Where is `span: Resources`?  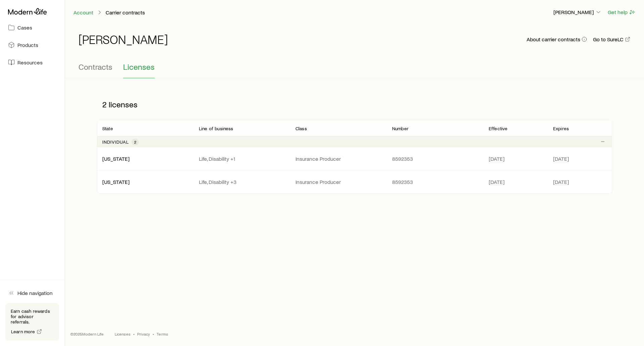 span: Resources is located at coordinates (30, 62).